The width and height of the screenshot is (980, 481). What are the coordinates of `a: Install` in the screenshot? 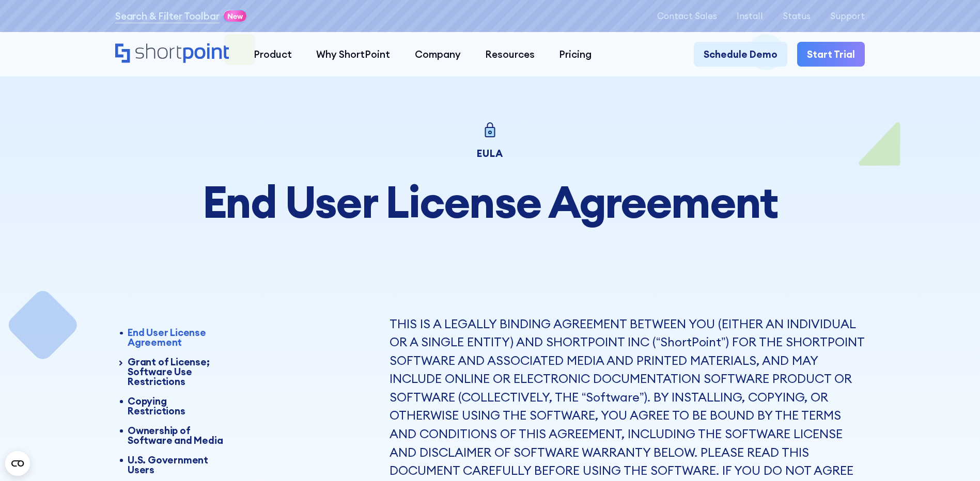 It's located at (750, 15).